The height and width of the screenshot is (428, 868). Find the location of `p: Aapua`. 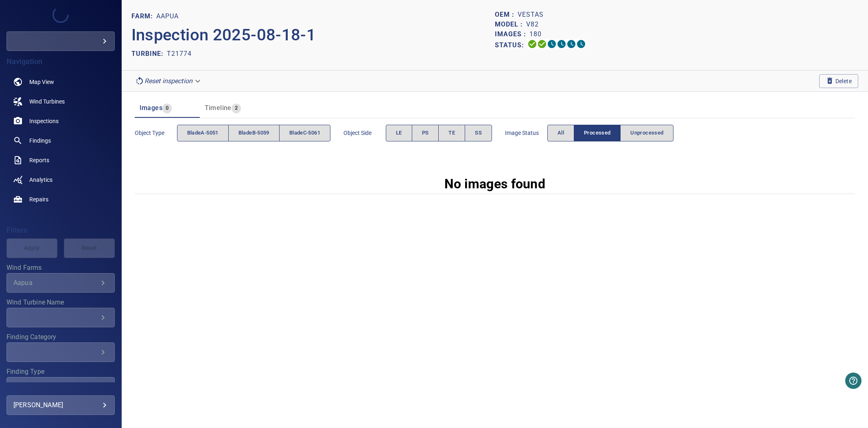

p: Aapua is located at coordinates (167, 16).